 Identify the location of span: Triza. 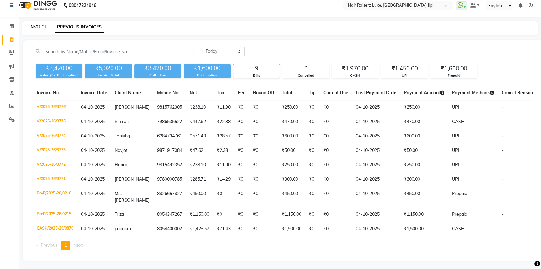
(119, 214).